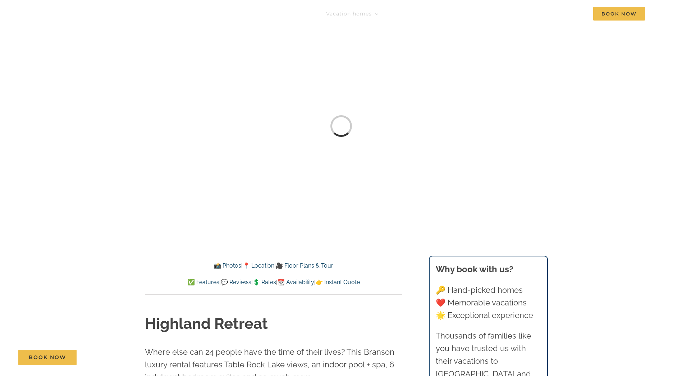  I want to click on span: Vacation homes, so click(349, 14).